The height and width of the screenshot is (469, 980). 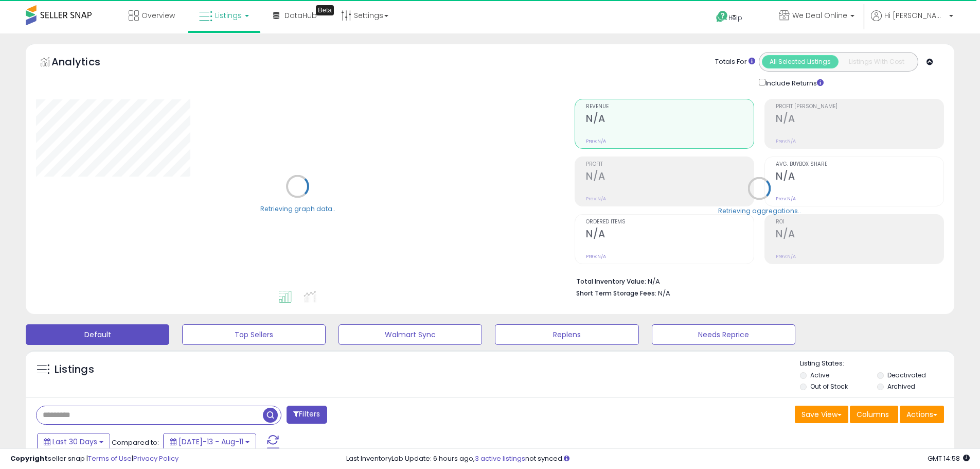 I want to click on label: Archived, so click(x=901, y=386).